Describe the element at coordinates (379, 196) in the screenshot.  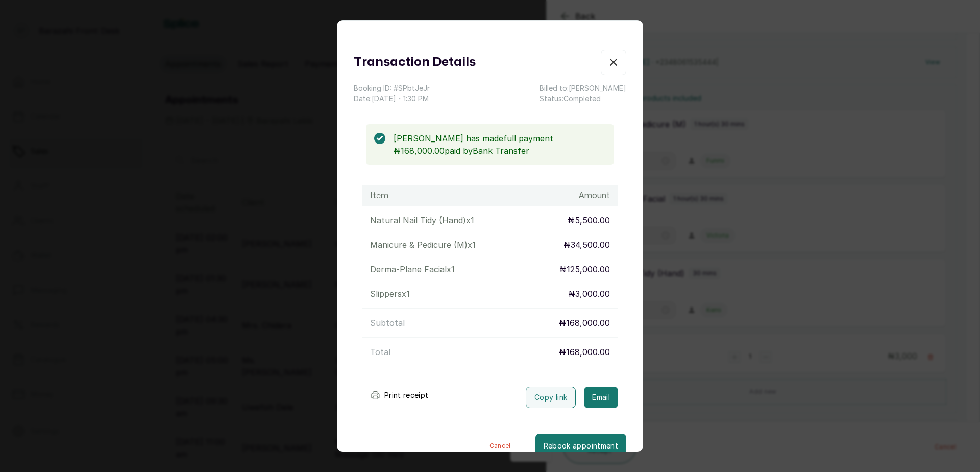
I see `h1: Item` at that location.